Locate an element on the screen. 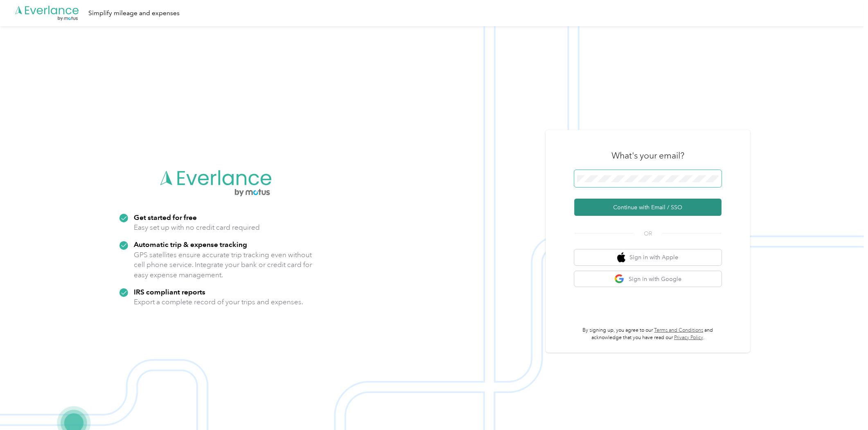  img: apple logo is located at coordinates (621, 257).